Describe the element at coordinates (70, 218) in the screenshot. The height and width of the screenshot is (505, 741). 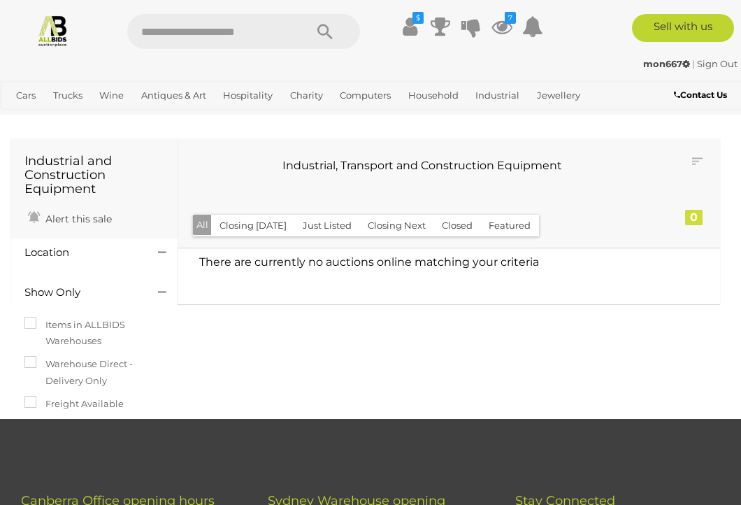
I see `a: Alert this sale` at that location.